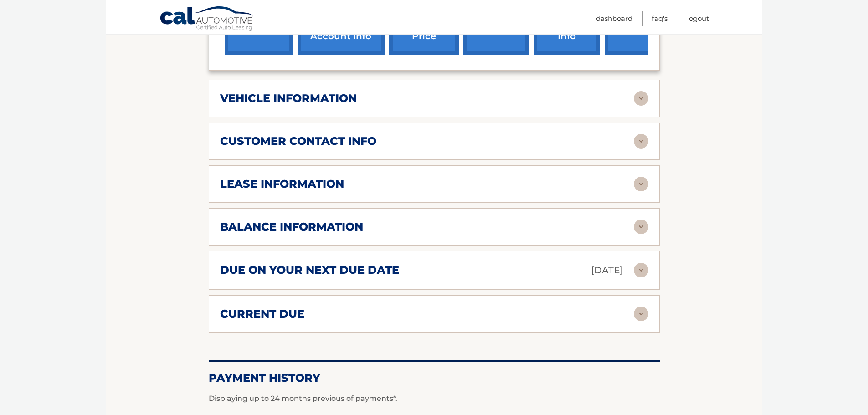 This screenshot has height=415, width=868. What do you see at coordinates (282, 184) in the screenshot?
I see `h2: lease information` at bounding box center [282, 184].